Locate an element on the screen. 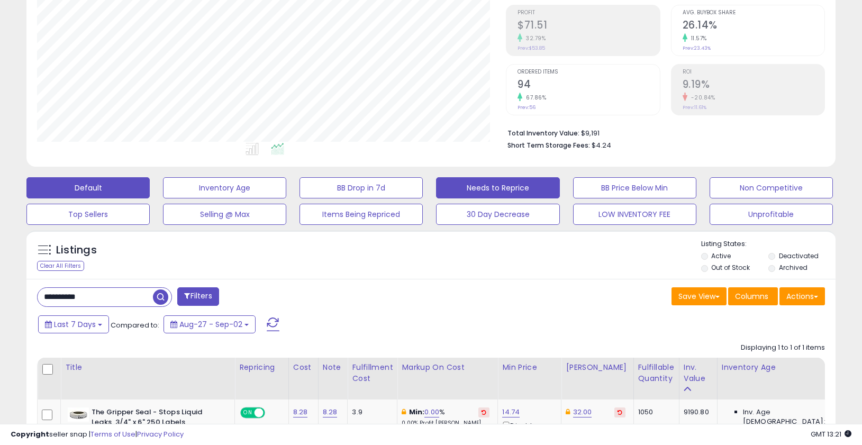 The image size is (862, 445). button: Columns is located at coordinates (753, 296).